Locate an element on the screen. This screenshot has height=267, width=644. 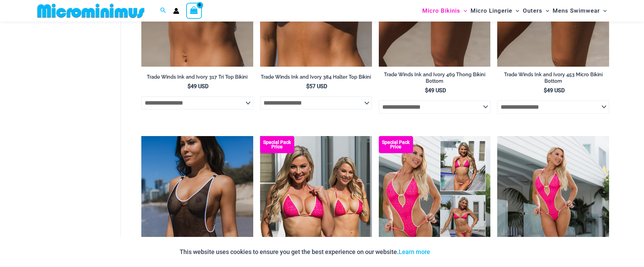
span: Micro Bikinis is located at coordinates (441, 11).